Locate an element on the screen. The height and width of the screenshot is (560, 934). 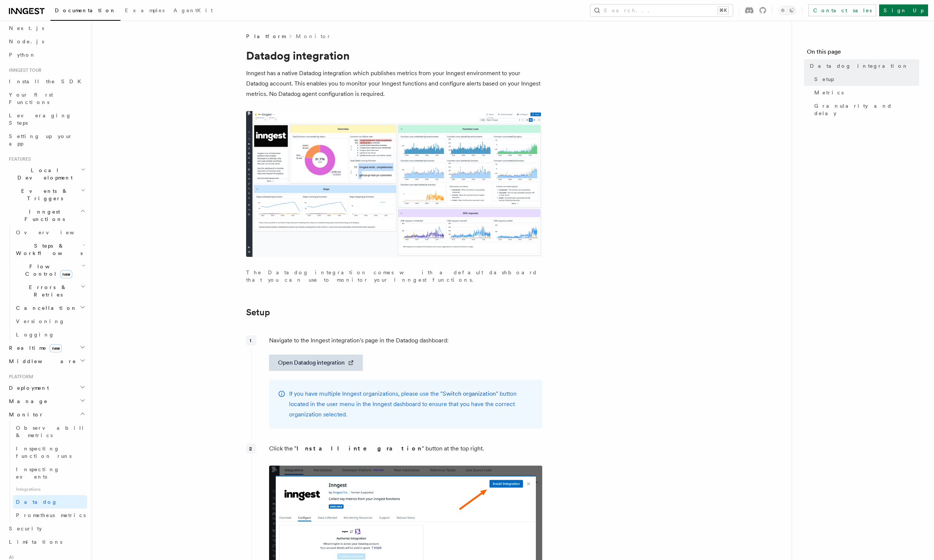
span: Cancellation is located at coordinates (45, 308).